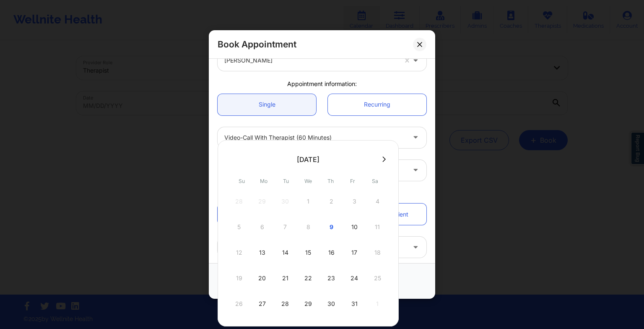 This screenshot has width=644, height=329. What do you see at coordinates (285, 304) in the screenshot?
I see `div: Tue Oct 28 2025` at bounding box center [285, 304].